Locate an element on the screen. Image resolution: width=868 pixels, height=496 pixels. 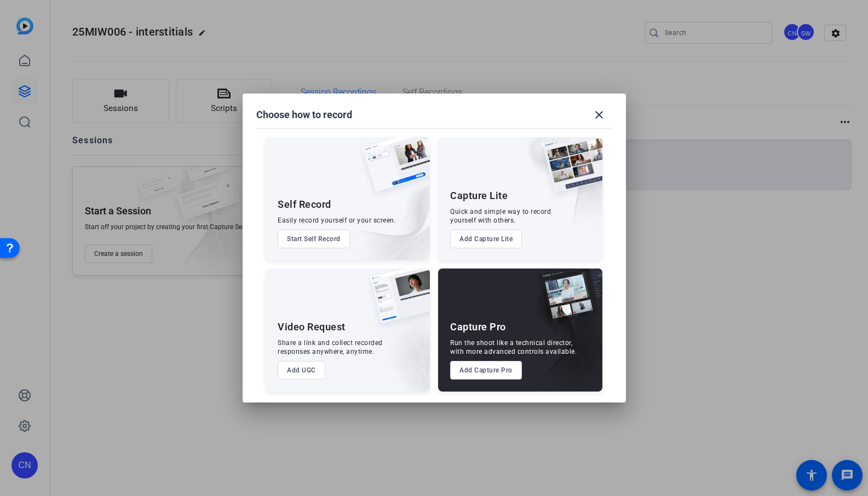
div: Self Record is located at coordinates (305, 205).